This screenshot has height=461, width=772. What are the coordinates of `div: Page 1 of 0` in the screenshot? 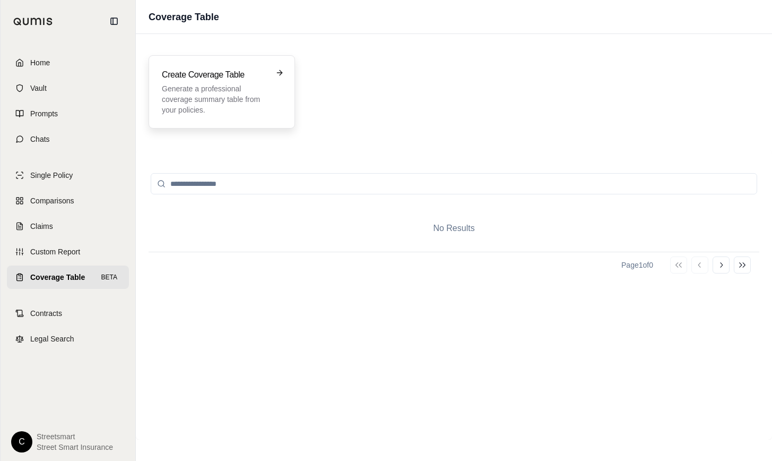 It's located at (638, 265).